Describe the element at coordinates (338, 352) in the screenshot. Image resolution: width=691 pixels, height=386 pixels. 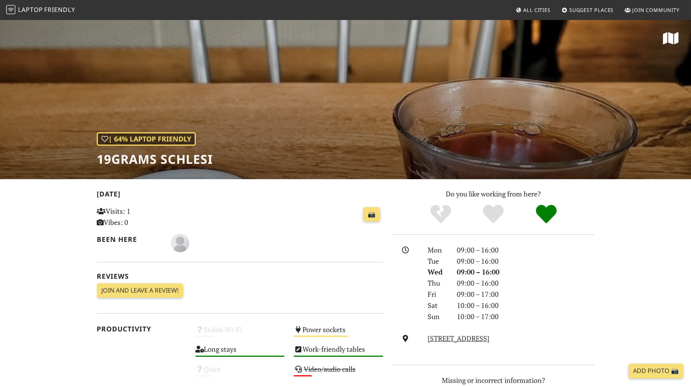
I see `div: Work-friendly tables` at that location.